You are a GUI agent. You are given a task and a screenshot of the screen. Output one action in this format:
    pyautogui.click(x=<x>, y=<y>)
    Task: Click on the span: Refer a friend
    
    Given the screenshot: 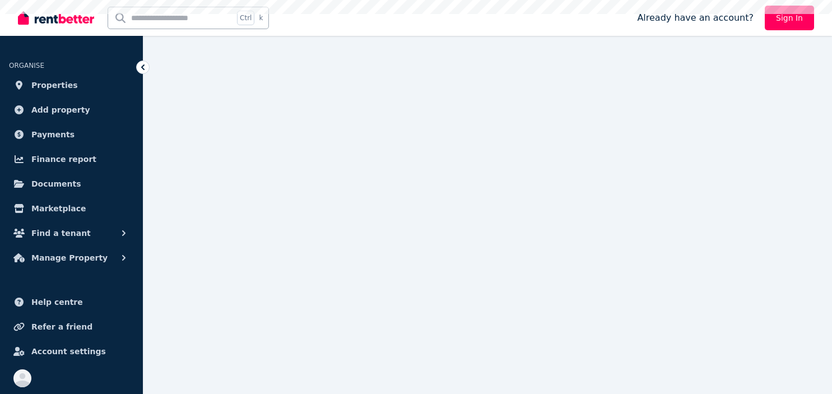 What is the action you would take?
    pyautogui.click(x=62, y=327)
    